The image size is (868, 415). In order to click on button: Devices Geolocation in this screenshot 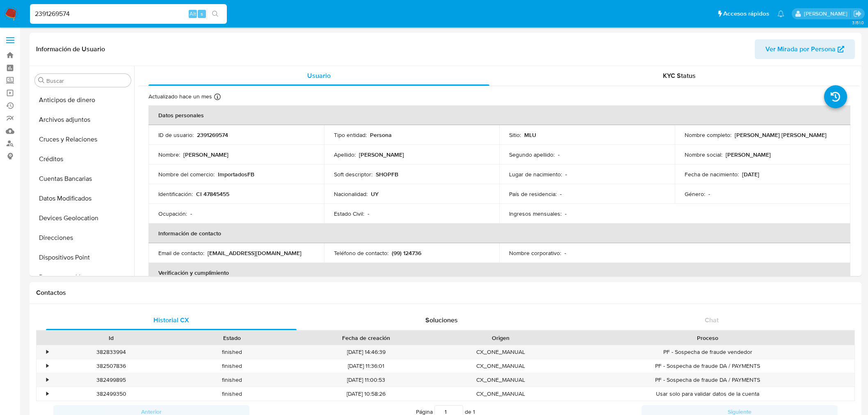, I will do `click(83, 218)`.